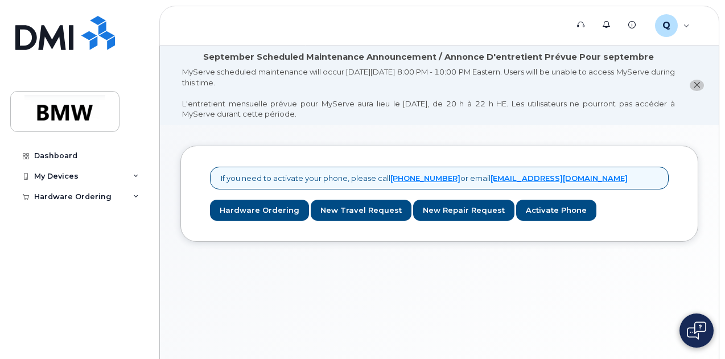 This screenshot has width=725, height=359. Describe the element at coordinates (697, 85) in the screenshot. I see `button: close notification` at that location.